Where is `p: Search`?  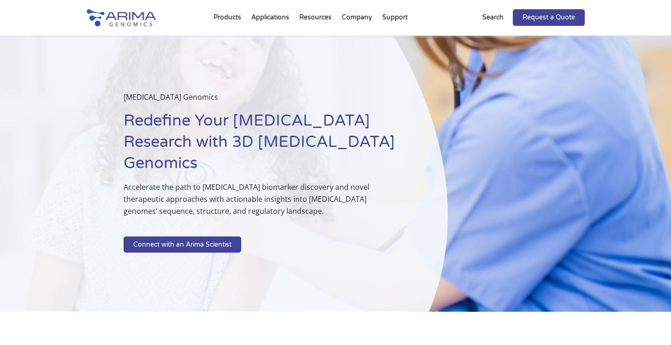
p: Search is located at coordinates (493, 18).